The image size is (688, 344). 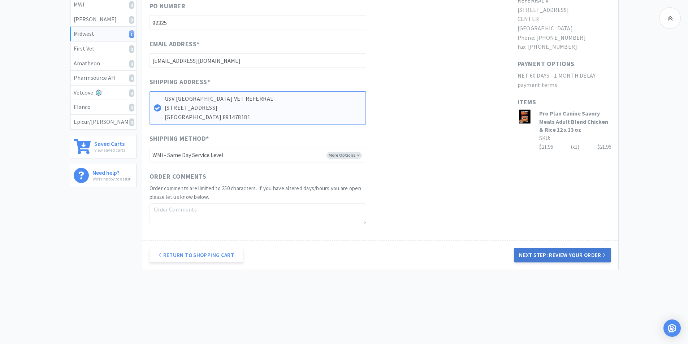 I want to click on h3: Pro Plan Canine Savory Meals Adult Blend Chicken & Rice 12 x 13 oz, so click(x=575, y=121).